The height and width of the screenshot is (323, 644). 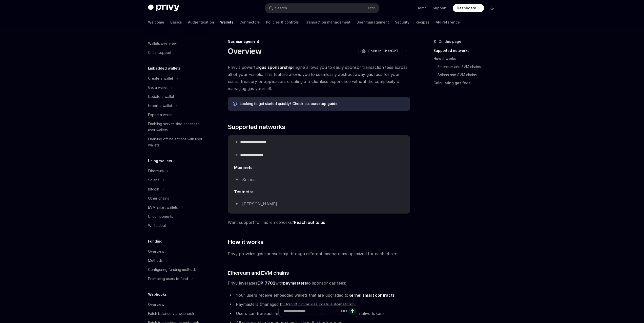 What do you see at coordinates (163, 207) in the screenshot?
I see `div: EVM smart wallets` at bounding box center [163, 207].